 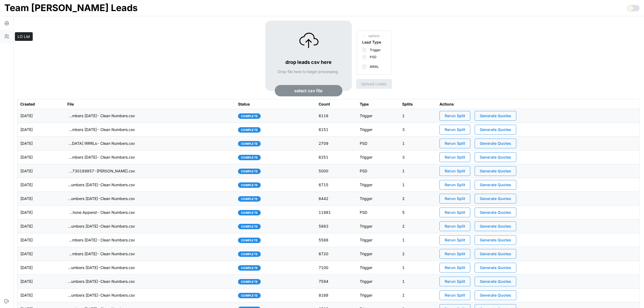 I want to click on td: 5, so click(x=418, y=213).